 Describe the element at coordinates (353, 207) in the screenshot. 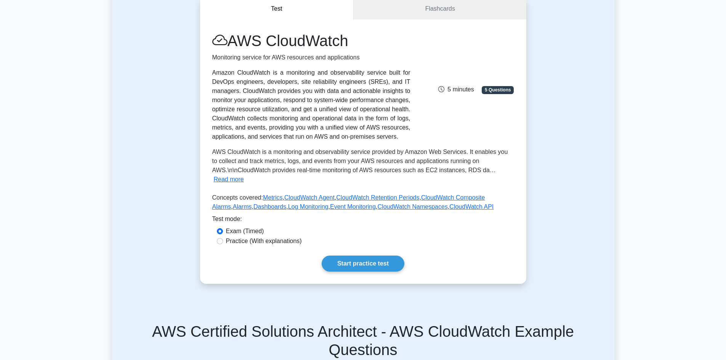

I see `a: Event Monitoring` at that location.